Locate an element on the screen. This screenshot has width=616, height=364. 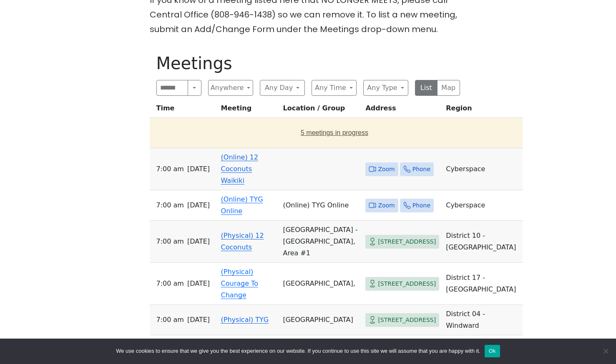
button: Search is located at coordinates (194, 88).